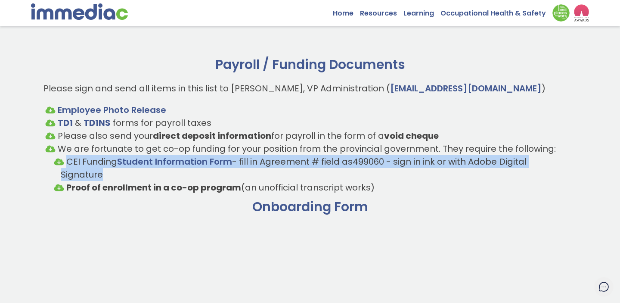 Image resolution: width=620 pixels, height=303 pixels. Describe the element at coordinates (65, 123) in the screenshot. I see `strong: TD1` at that location.